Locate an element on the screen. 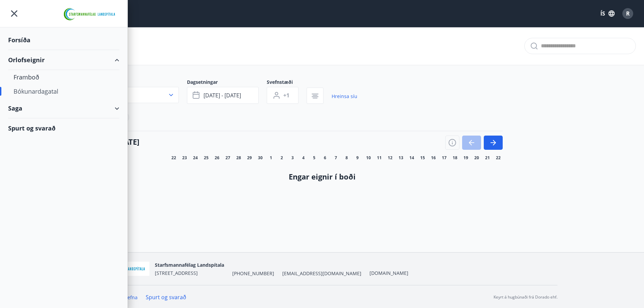 Image resolution: width=644 pixels, height=308 pixels. div: Forsíða is located at coordinates (64, 40).